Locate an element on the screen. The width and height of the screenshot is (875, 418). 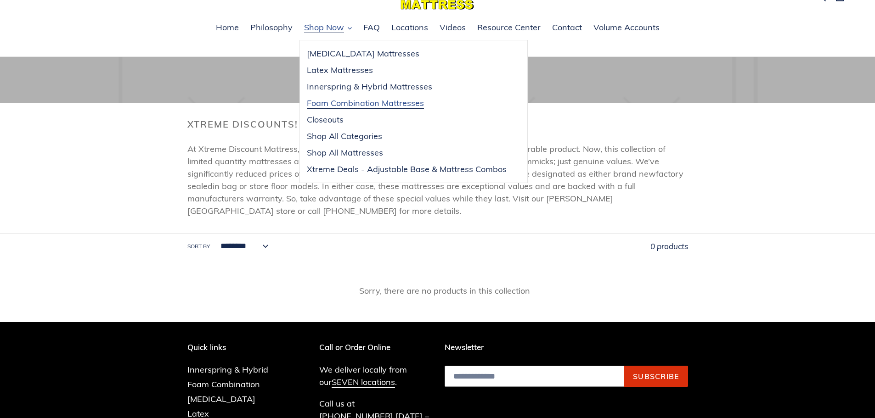
p: Sorry, there are no products in this collection is located at coordinates (445, 291).